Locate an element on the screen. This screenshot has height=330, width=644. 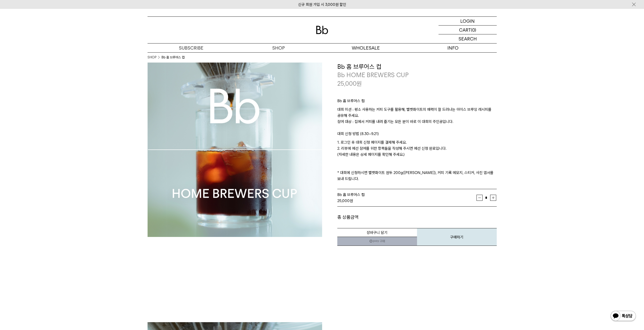
a: 신규 회원 가입 시 3,000원 할인 is located at coordinates (322, 5).